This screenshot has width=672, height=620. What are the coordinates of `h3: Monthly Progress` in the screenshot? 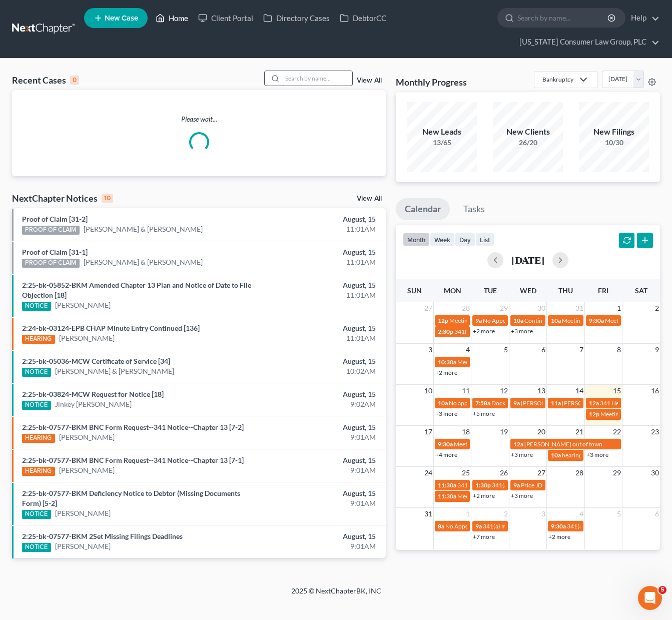 It's located at (431, 82).